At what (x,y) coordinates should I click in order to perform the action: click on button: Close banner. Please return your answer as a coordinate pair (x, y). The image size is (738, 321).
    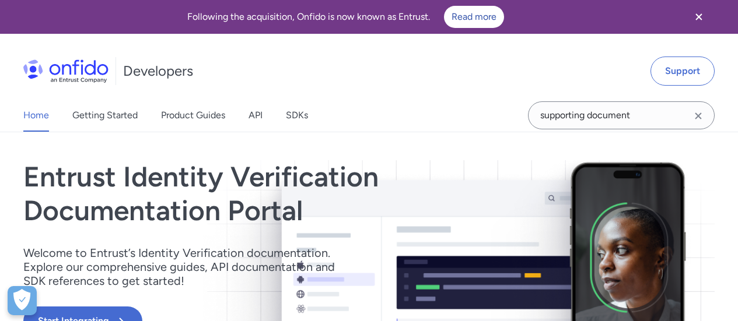
    Looking at the image, I should click on (699, 17).